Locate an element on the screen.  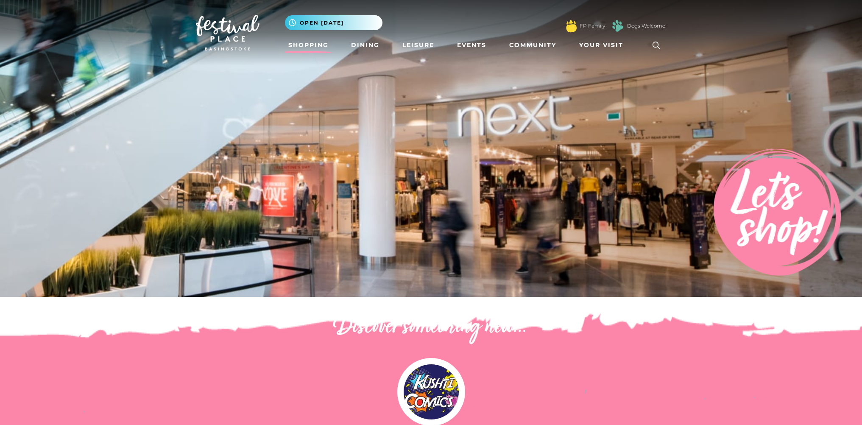
a: Community is located at coordinates (533, 45).